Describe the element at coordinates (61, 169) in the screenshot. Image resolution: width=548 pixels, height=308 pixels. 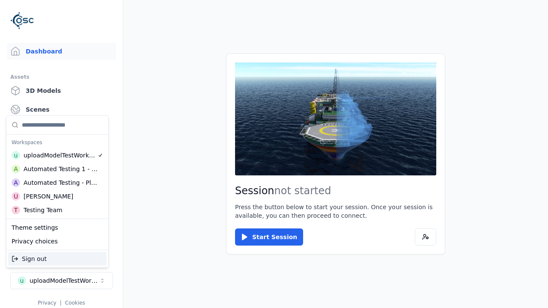
I see `div: Automated Testing 1 - Playwright` at that location.